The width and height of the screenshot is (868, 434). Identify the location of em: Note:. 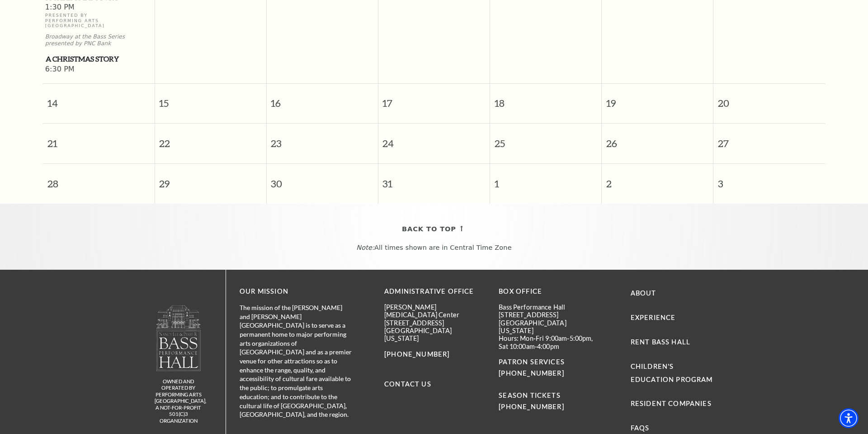
(366, 247).